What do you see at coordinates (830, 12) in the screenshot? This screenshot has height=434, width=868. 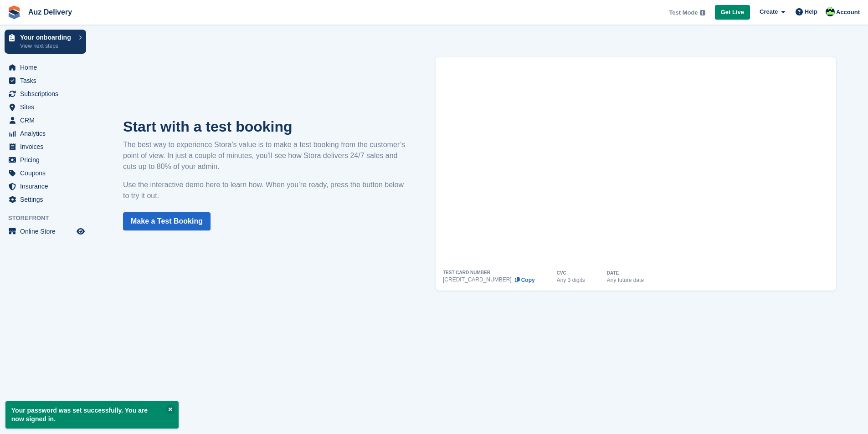 I see `img: Beji Obong` at bounding box center [830, 12].